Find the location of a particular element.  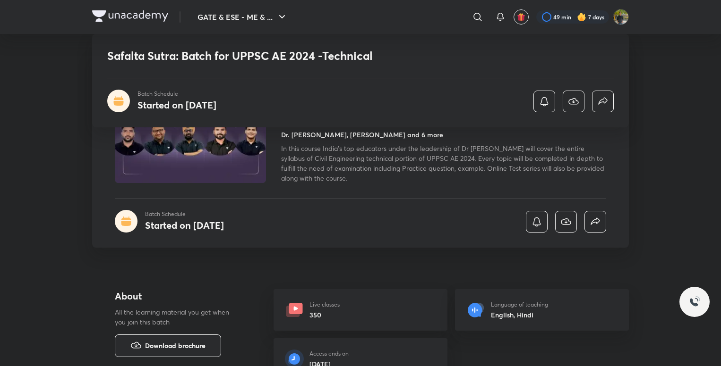

button: avatar is located at coordinates (521, 17).